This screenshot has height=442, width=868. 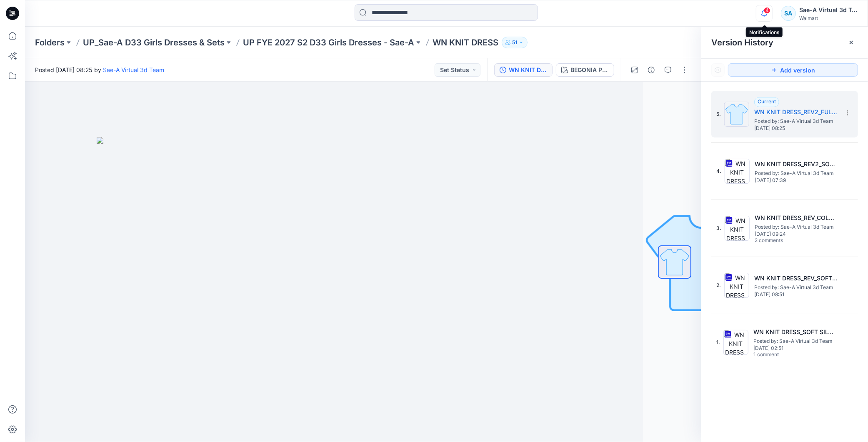 What do you see at coordinates (788, 13) in the screenshot?
I see `div: SA` at bounding box center [788, 13].